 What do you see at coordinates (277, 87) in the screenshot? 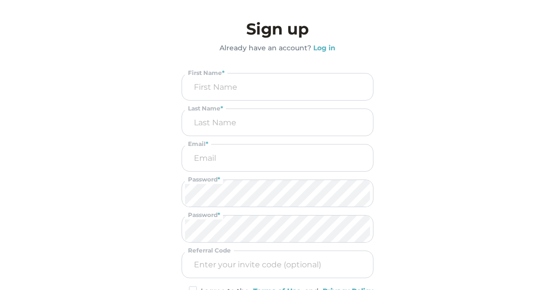
I see `input: First Name` at bounding box center [277, 87].